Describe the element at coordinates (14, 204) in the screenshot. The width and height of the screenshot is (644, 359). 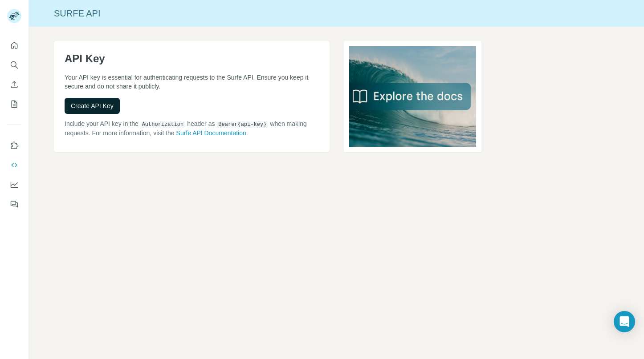
I see `button: Feedback` at that location.